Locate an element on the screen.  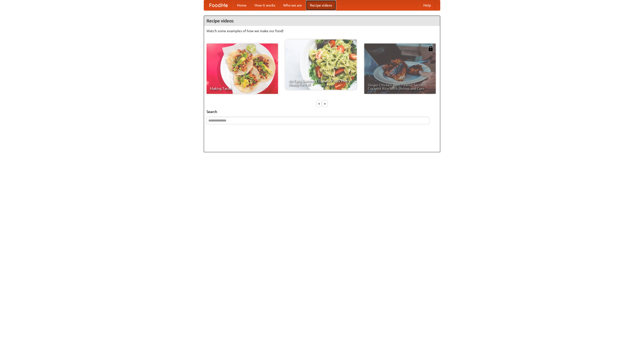
a: Who we are is located at coordinates (293, 5).